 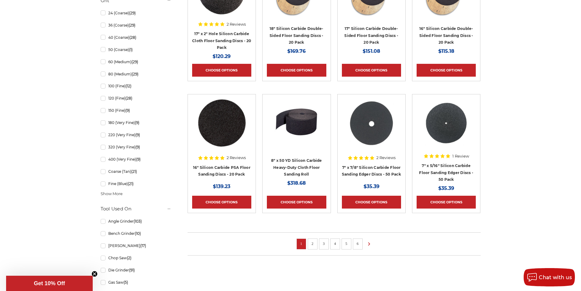 I want to click on a: 7" x 5/16" Silicon Carbide Floor Sanding Edger Discs - 50 Pack, so click(x=446, y=172).